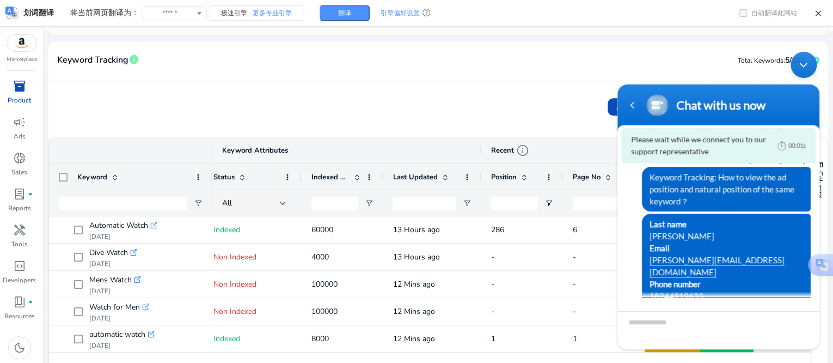 The width and height of the screenshot is (833, 363). What do you see at coordinates (19, 172) in the screenshot?
I see `p: Sales` at bounding box center [19, 172].